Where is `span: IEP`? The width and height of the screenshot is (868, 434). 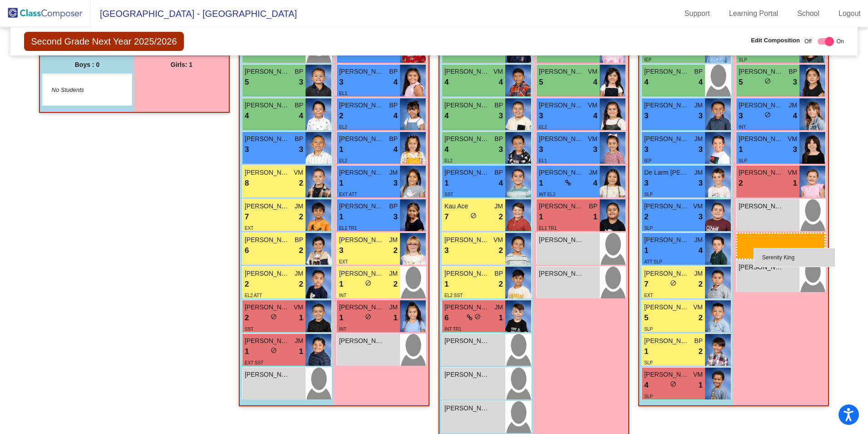 span: IEP is located at coordinates (648, 160).